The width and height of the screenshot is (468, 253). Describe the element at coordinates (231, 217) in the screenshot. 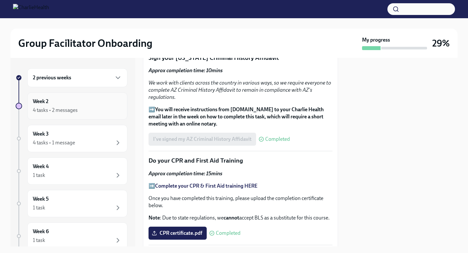

I see `strong: cannot` at that location.